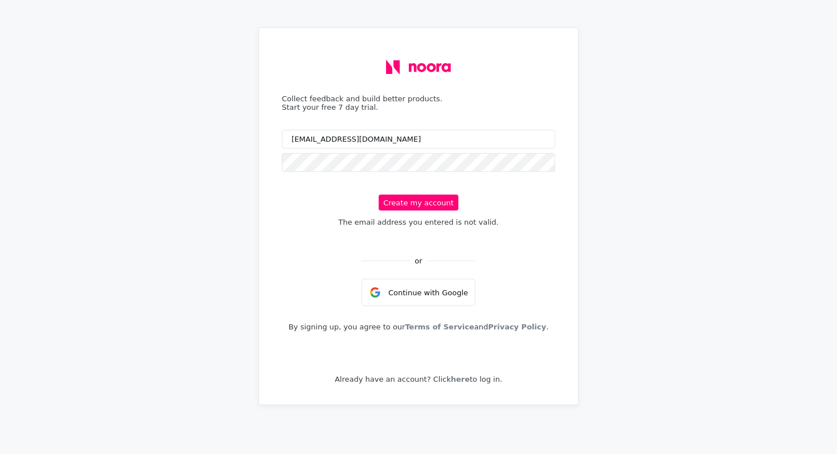  What do you see at coordinates (418, 293) in the screenshot?
I see `div: Continue with Google` at bounding box center [418, 293].